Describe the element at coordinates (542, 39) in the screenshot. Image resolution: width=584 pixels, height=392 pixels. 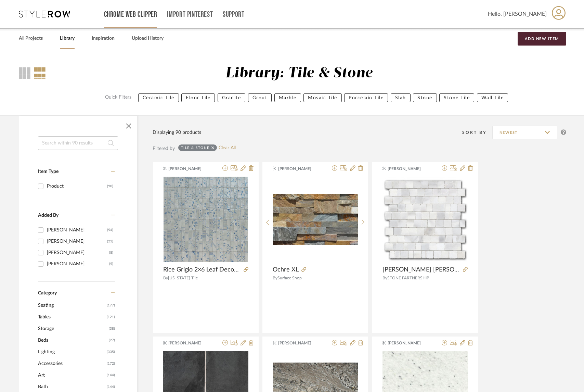
I see `button: Add New Item` at that location.